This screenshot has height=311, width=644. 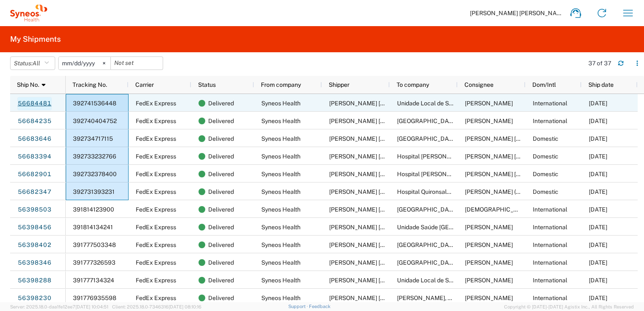 What do you see at coordinates (157, 307) in the screenshot?
I see `span: Client: 2025.18.0-7346316` at bounding box center [157, 307].